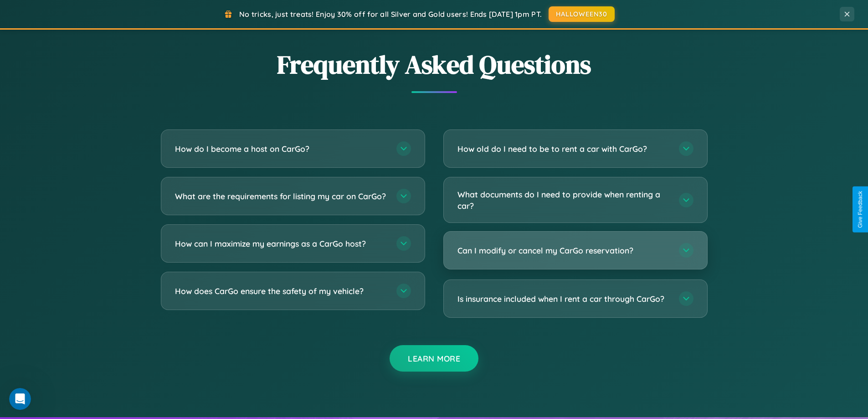  I want to click on h3: How can I maximize my earnings as a CarGo host?, so click(281, 243).